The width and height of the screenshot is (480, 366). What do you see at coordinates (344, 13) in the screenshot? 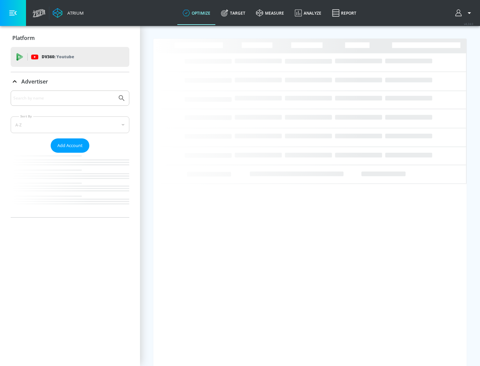
I see `a: Report` at bounding box center [344, 13].